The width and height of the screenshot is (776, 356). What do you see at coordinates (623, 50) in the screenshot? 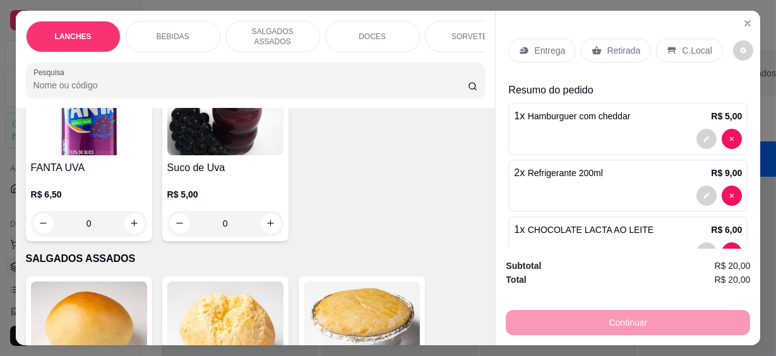
I see `p: Retirada` at bounding box center [623, 50].